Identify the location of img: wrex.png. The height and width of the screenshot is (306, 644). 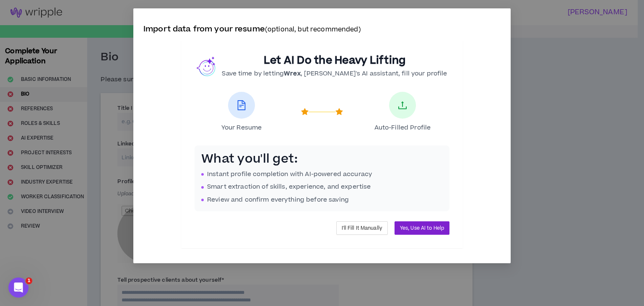
(207, 66).